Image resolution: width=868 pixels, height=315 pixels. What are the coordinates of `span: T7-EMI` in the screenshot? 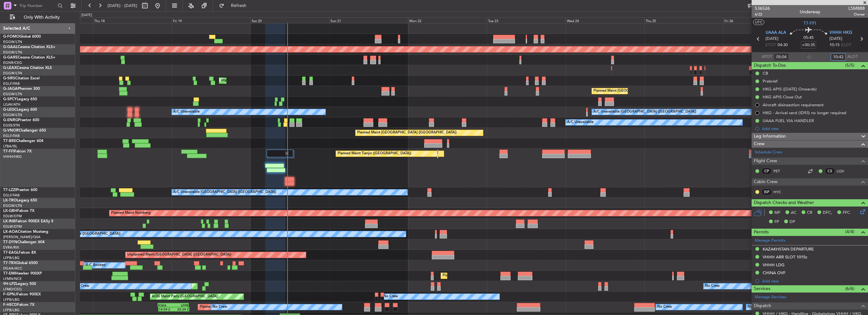 It's located at (9, 274).